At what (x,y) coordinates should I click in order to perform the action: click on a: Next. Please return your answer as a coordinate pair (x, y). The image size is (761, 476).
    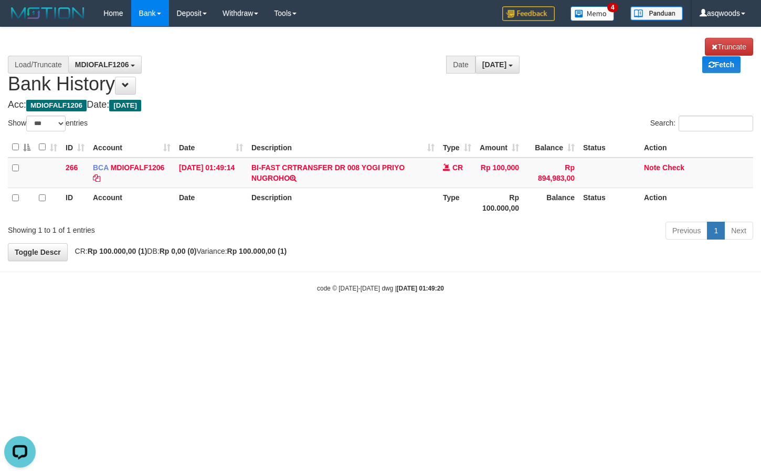
    Looking at the image, I should click on (739, 231).